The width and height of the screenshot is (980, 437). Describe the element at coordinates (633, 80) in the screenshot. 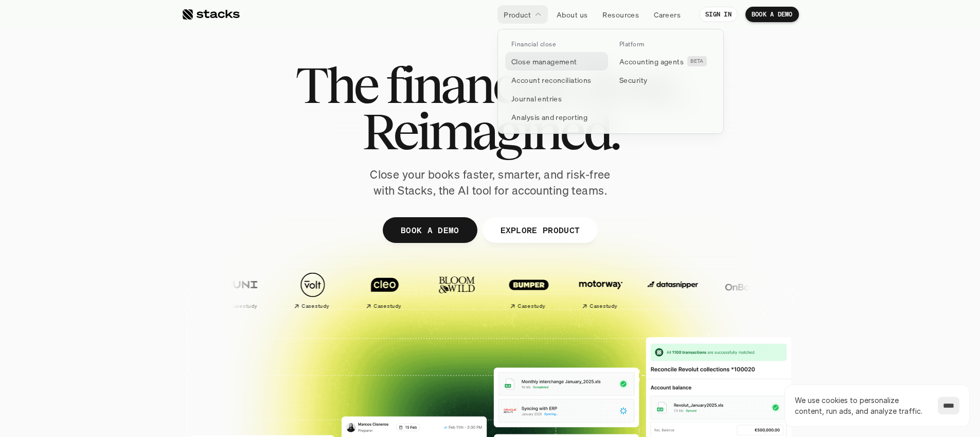

I see `p: Security` at that location.